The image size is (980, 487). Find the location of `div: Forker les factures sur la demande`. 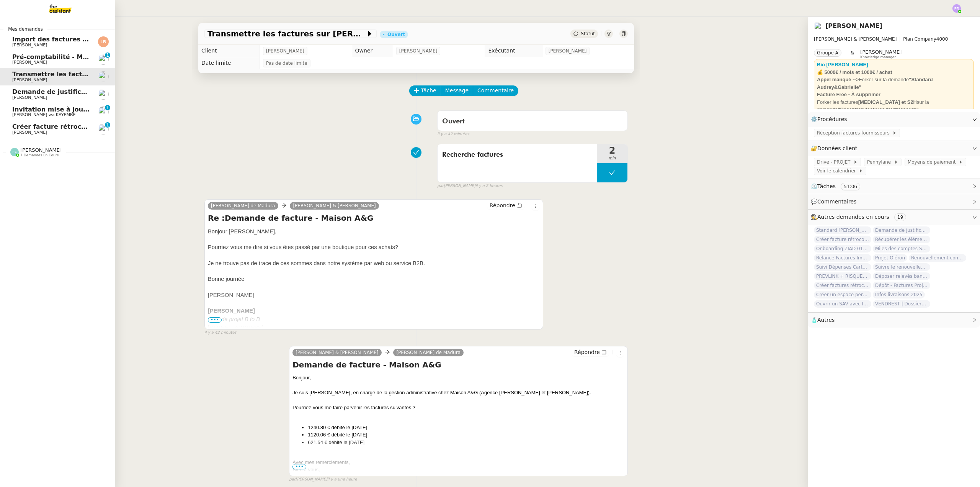

div: Forker les factures sur la demande is located at coordinates (894, 106).